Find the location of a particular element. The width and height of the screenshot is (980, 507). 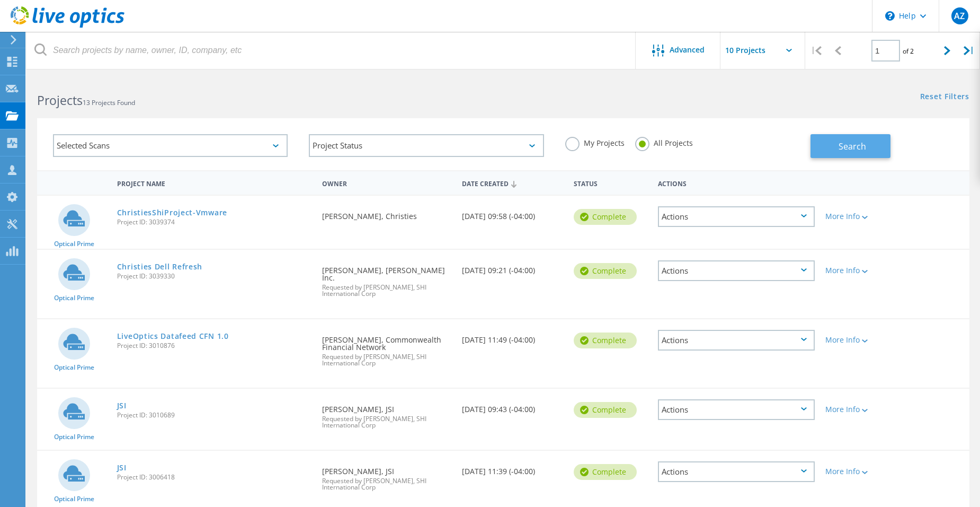

span: Advanced is located at coordinates (688, 50).